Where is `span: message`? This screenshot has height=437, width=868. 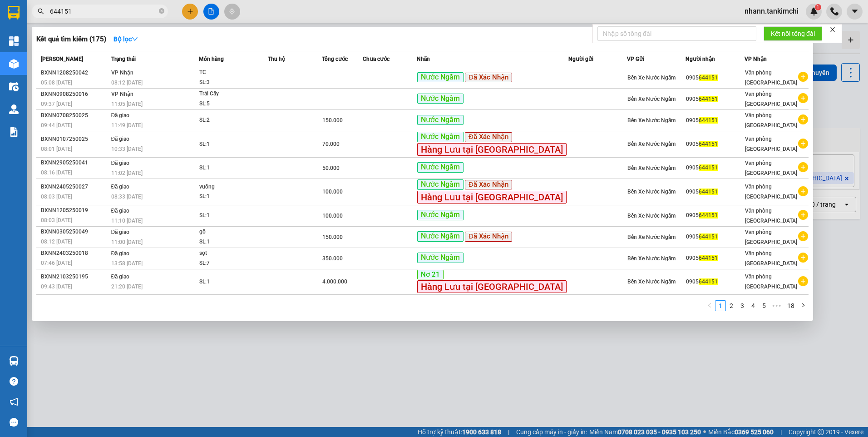 span: message is located at coordinates (13, 422).